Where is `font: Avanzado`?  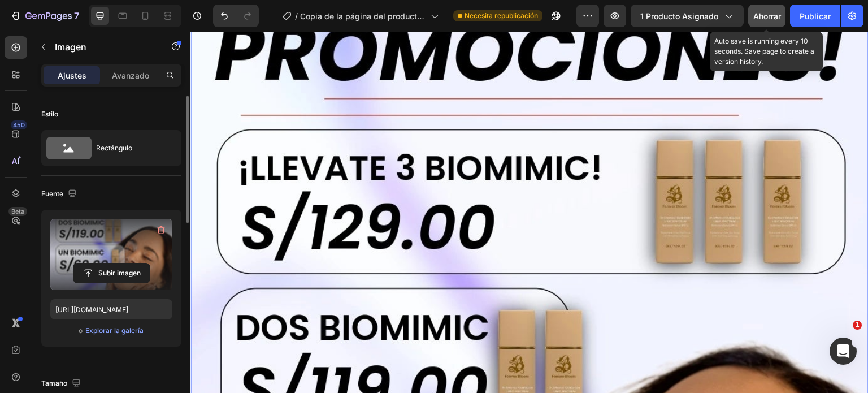 font: Avanzado is located at coordinates (131, 75).